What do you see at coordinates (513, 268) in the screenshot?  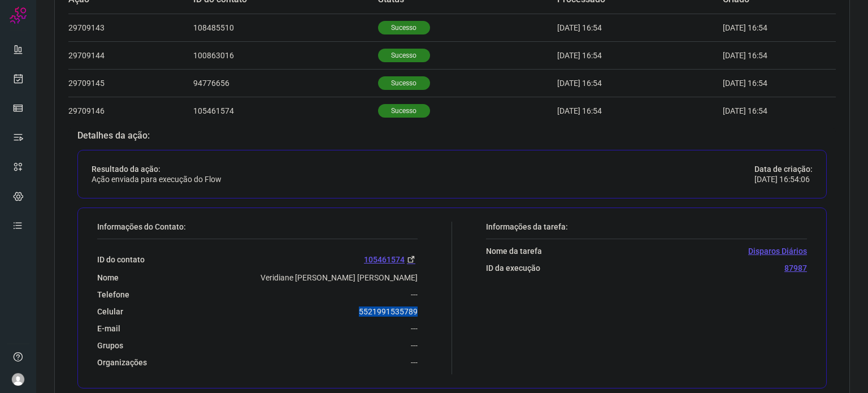 I see `p: ID da execução` at bounding box center [513, 268].